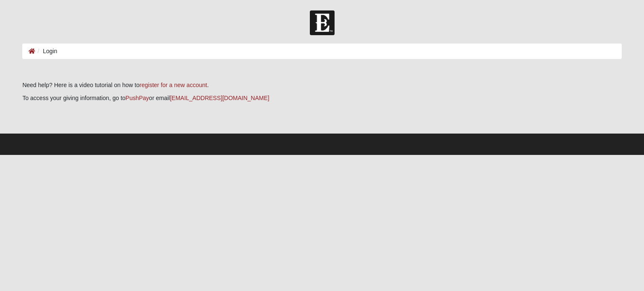 This screenshot has width=644, height=291. Describe the element at coordinates (321, 98) in the screenshot. I see `p: To access your giving information, go to or email` at that location.